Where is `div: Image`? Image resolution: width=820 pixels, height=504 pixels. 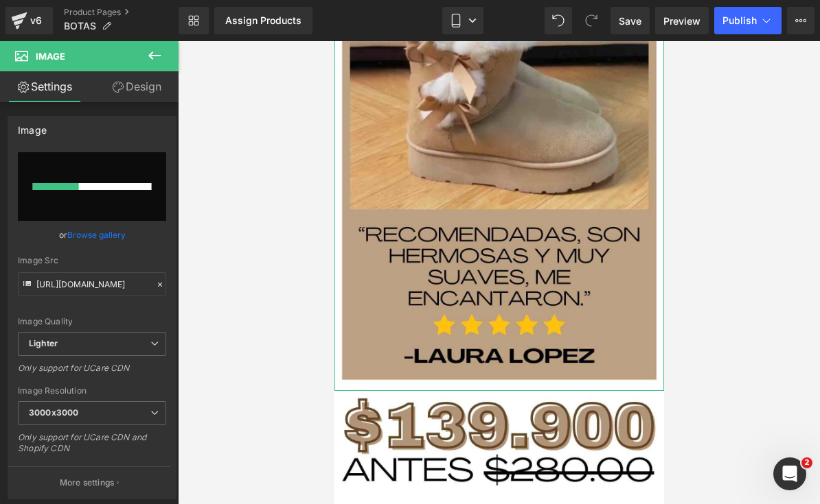 div: Image is located at coordinates (33, 126).